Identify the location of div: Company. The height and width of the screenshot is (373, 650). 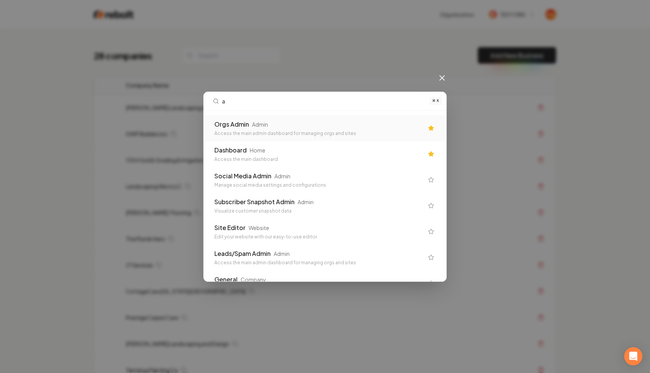
(253, 279).